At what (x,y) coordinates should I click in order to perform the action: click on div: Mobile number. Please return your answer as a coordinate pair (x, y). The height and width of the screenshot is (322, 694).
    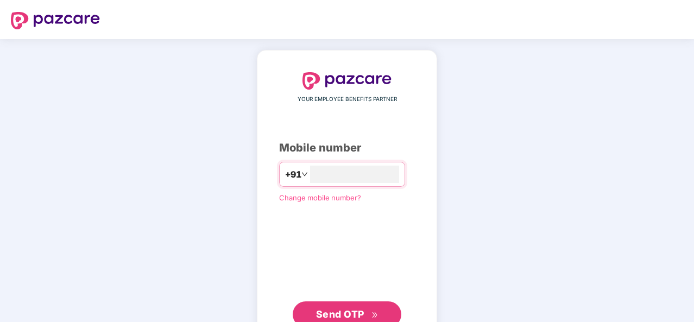
    Looking at the image, I should click on (347, 148).